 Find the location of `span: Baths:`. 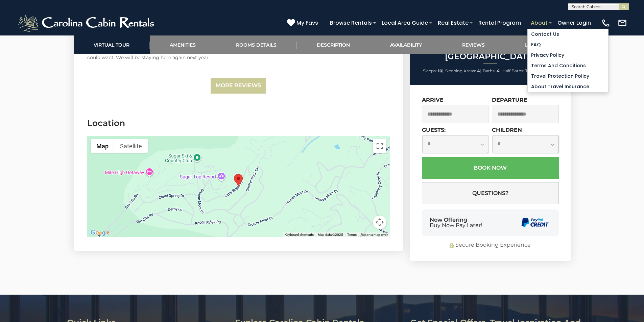

span: Baths: is located at coordinates (489, 71).